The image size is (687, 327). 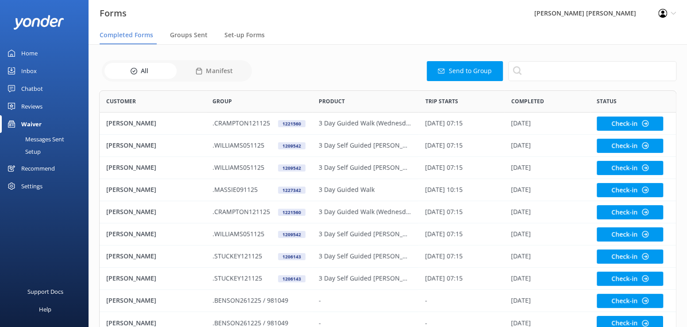 What do you see at coordinates (441, 101) in the screenshot?
I see `span: Trip starts` at bounding box center [441, 101].